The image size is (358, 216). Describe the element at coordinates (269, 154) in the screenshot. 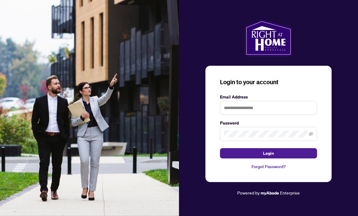

I see `span: Login` at that location.